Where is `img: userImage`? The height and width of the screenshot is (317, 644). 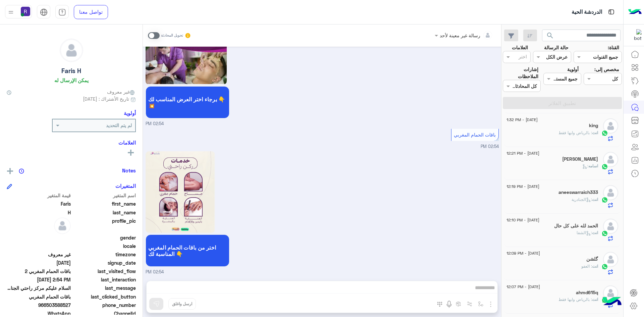
img: userImage is located at coordinates (26, 11).